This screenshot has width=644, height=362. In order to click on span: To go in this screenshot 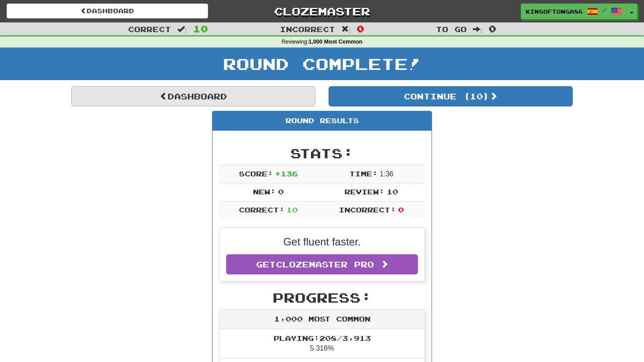, I will do `click(451, 29)`.